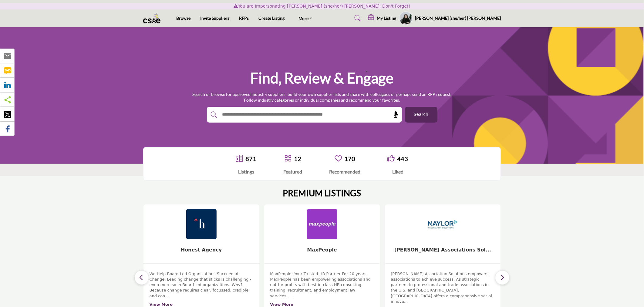 The image size is (644, 307). Describe the element at coordinates (421, 114) in the screenshot. I see `span: Search` at that location.